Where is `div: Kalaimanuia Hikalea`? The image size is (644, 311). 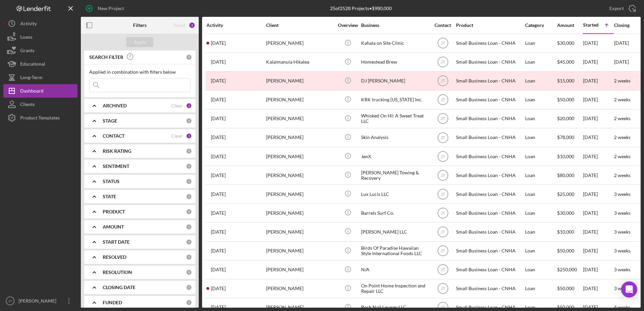 div: Kalaimanuia Hikalea is located at coordinates (300, 62).